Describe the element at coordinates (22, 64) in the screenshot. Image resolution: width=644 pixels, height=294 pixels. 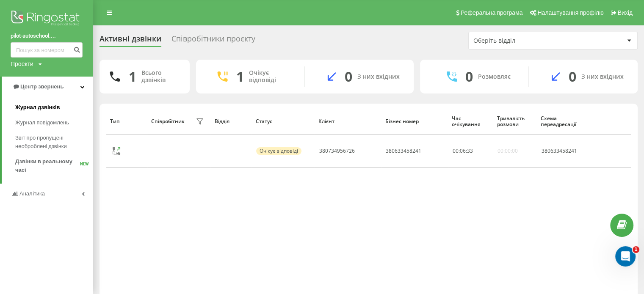
I see `div: Проекти` at that location.